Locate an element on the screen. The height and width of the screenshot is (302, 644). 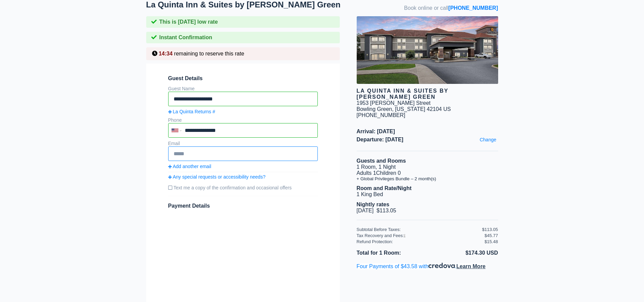
div: $113.05 is located at coordinates (491, 229).